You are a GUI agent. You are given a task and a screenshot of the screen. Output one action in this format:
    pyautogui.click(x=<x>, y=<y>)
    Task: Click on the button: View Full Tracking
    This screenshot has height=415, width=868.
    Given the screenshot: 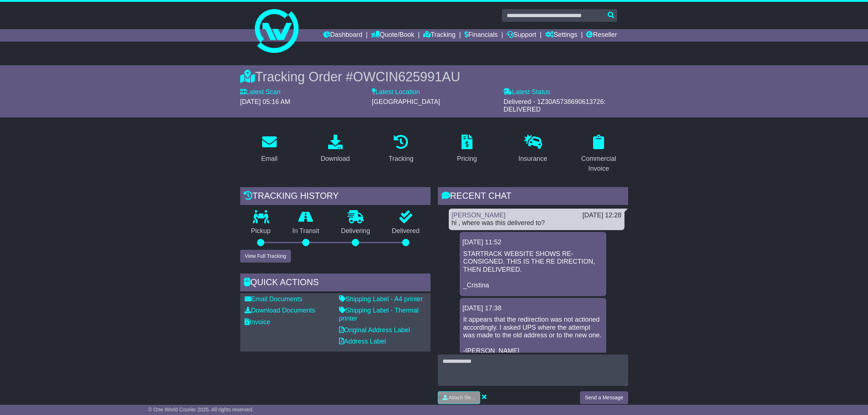 What is the action you would take?
    pyautogui.click(x=265, y=256)
    